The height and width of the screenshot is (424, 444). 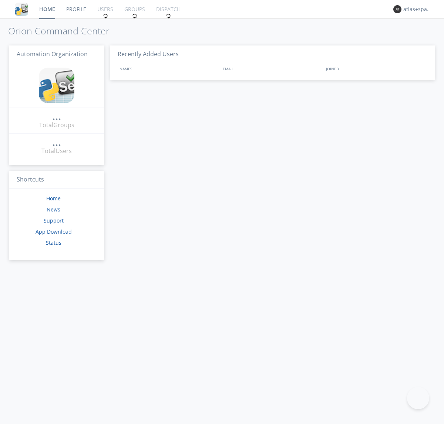 I want to click on div: atlas+spanish0002, so click(x=417, y=9).